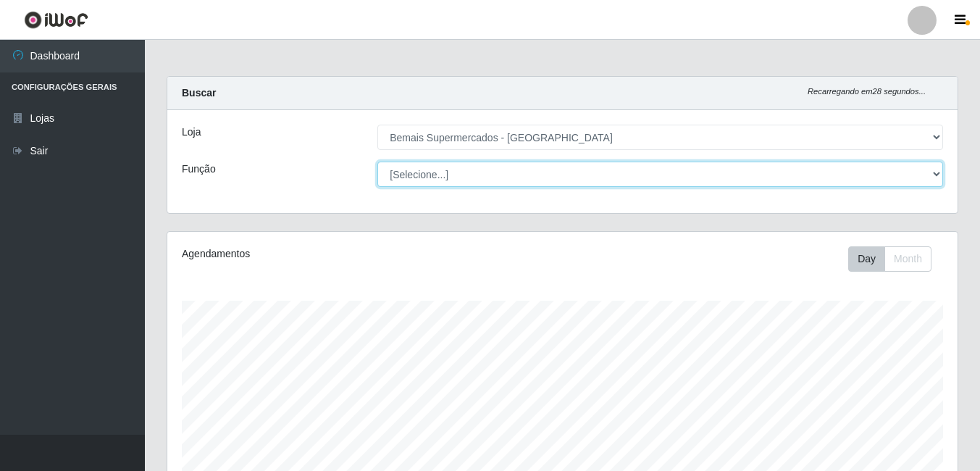 This screenshot has width=980, height=471. Describe the element at coordinates (895, 259) in the screenshot. I see `div: Toolbar with button groups` at that location.